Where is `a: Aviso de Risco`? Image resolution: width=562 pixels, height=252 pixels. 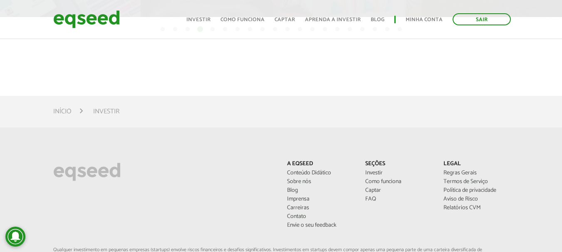
a: Aviso de Risco is located at coordinates (476, 200).